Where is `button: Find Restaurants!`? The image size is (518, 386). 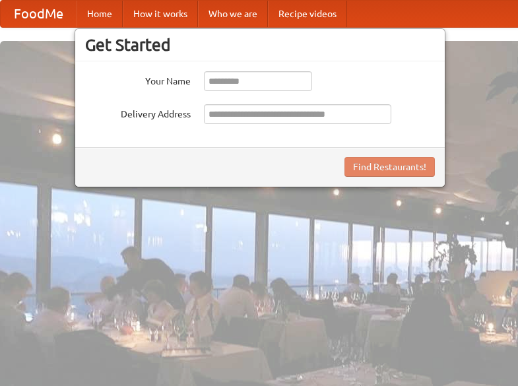
button: Find Restaurants! is located at coordinates (389, 167).